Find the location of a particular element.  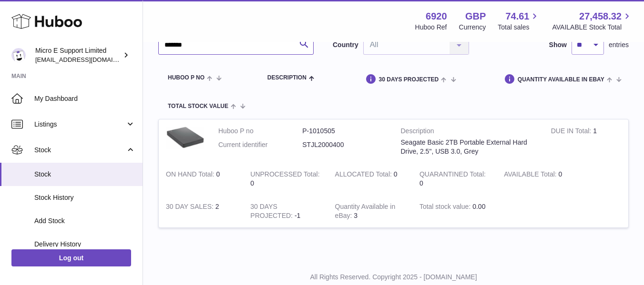

div: Seagate Basic 2TB Portable External Hard Drive, 2.5", USB 3.0, Grey is located at coordinates (468, 147).